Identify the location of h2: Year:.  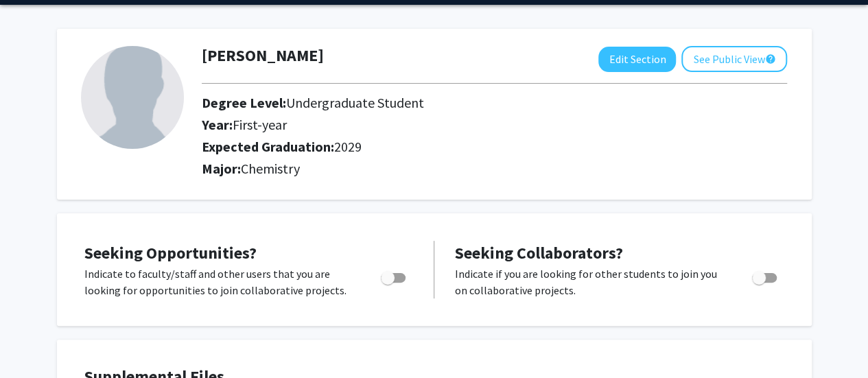
(455, 125).